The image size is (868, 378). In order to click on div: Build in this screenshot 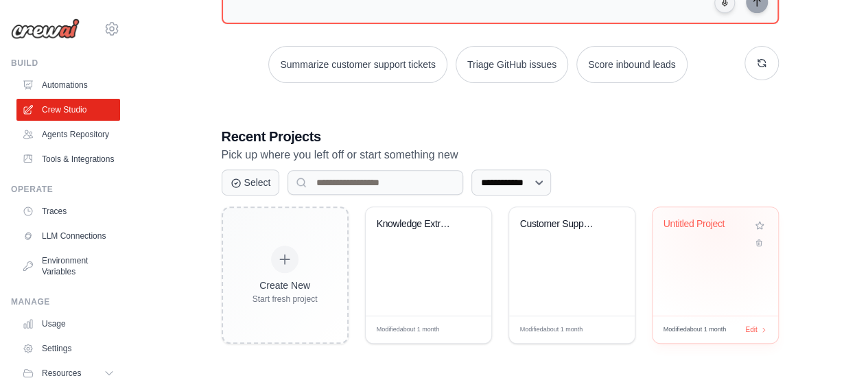, I will do `click(65, 63)`.